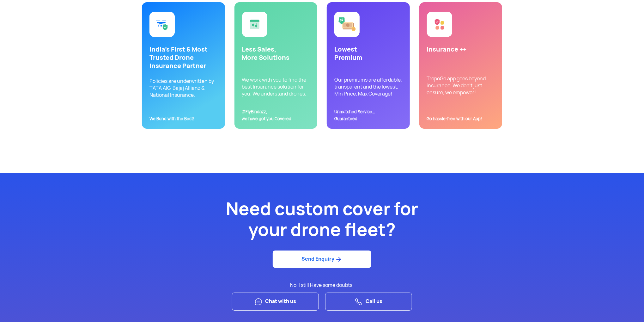  I want to click on span: #FlyBindazz, we have got you Covered!, so click(267, 115).